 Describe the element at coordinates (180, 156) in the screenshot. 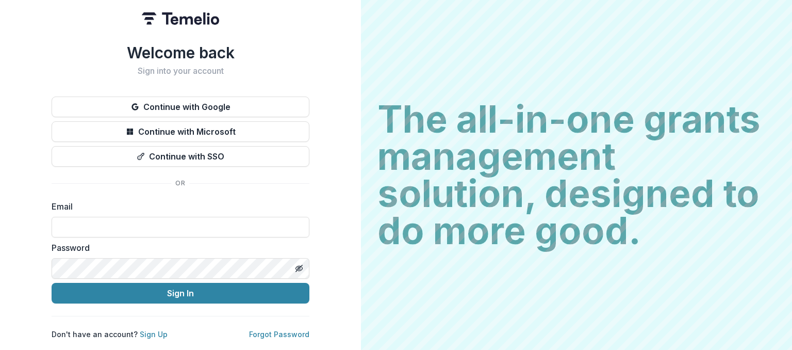

I see `button: Continue with SSO` at that location.